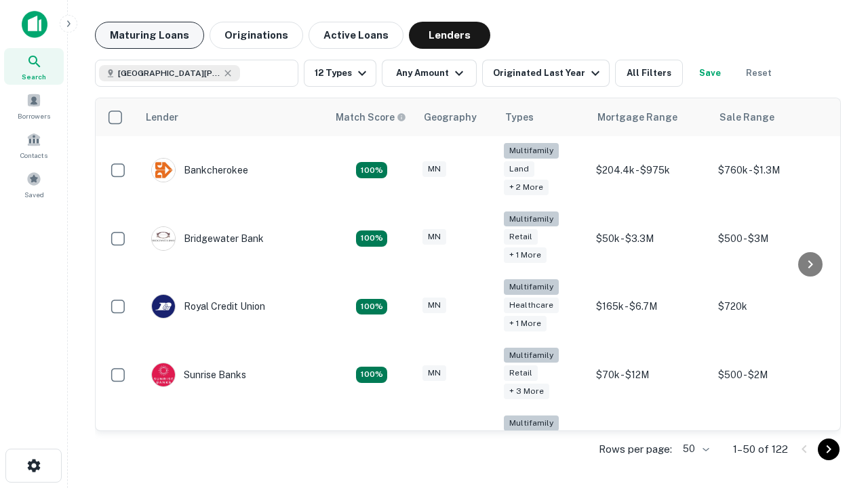 The width and height of the screenshot is (868, 488). What do you see at coordinates (34, 66) in the screenshot?
I see `div: Search` at bounding box center [34, 66].